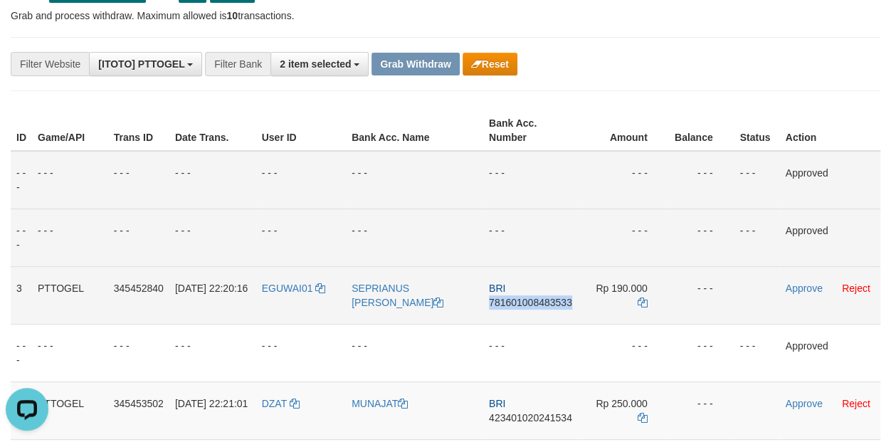 The width and height of the screenshot is (891, 442). Describe the element at coordinates (294, 288) in the screenshot. I see `a: EGUWAI01` at that location.